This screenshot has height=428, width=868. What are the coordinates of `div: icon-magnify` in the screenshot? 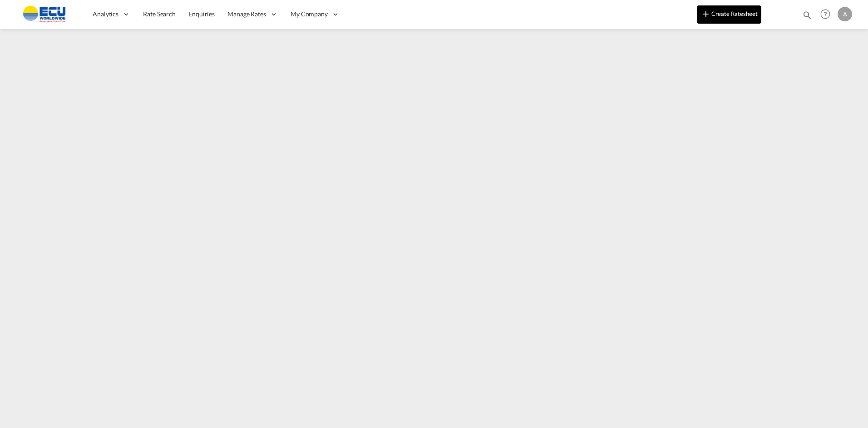 It's located at (807, 17).